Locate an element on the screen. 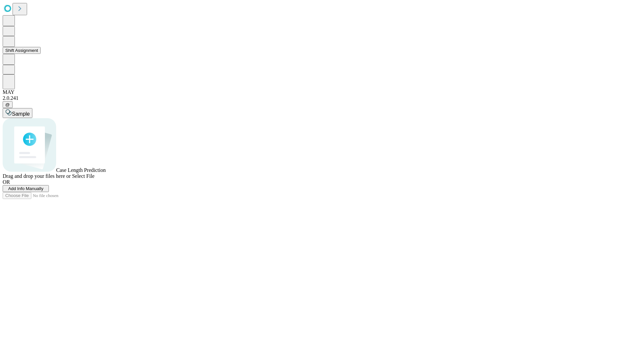 The image size is (634, 357). div: MAY is located at coordinates (317, 92).